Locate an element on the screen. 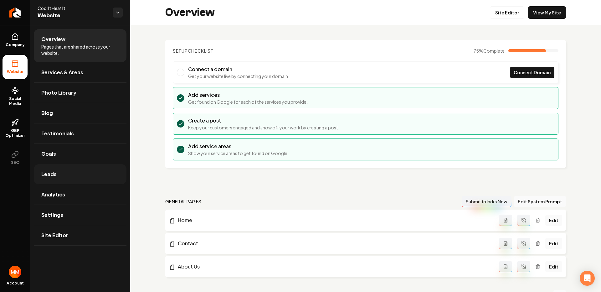 The image size is (601, 292). span: Goals is located at coordinates (49, 154).